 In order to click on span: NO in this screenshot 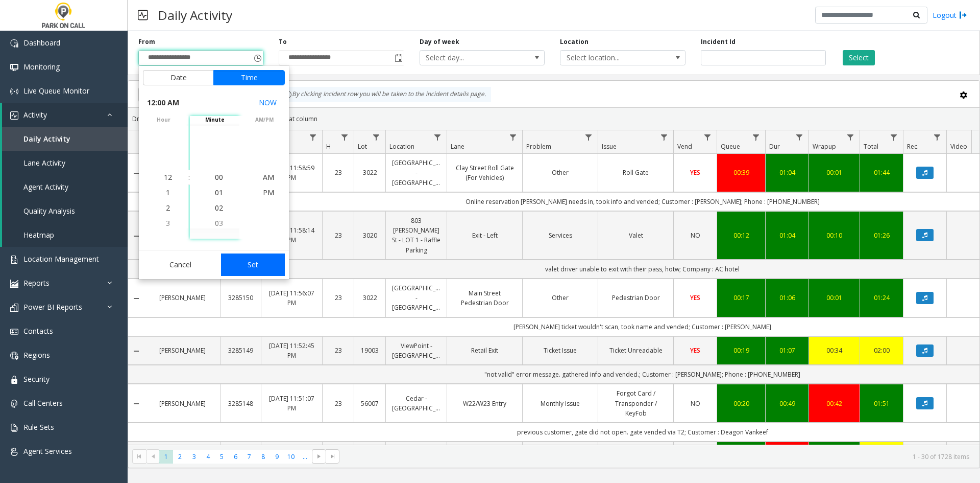, I will do `click(695, 403)`.